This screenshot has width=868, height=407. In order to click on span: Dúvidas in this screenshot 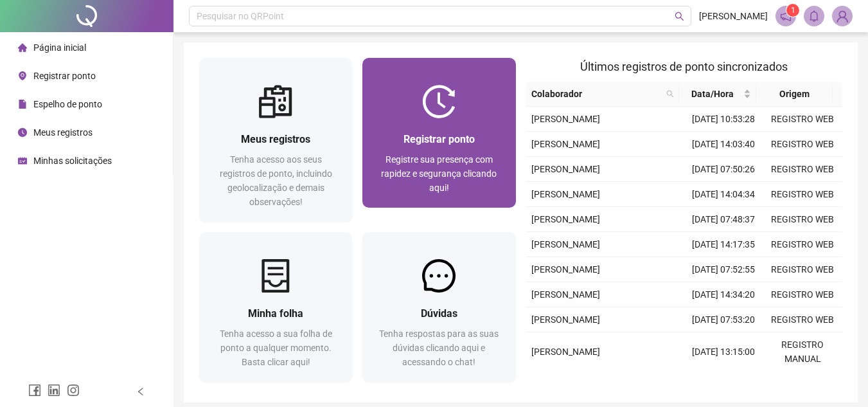, I will do `click(439, 313)`.